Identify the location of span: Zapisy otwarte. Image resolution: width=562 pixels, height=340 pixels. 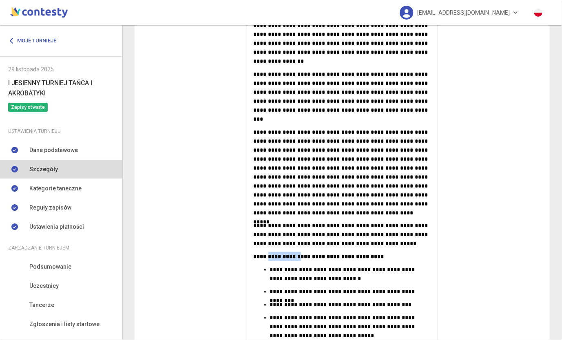
(28, 107).